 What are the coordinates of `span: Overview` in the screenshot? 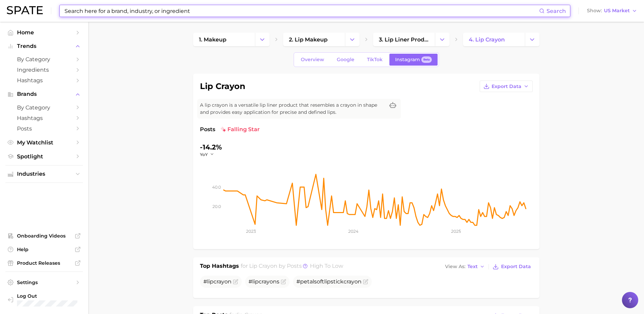 It's located at (312, 60).